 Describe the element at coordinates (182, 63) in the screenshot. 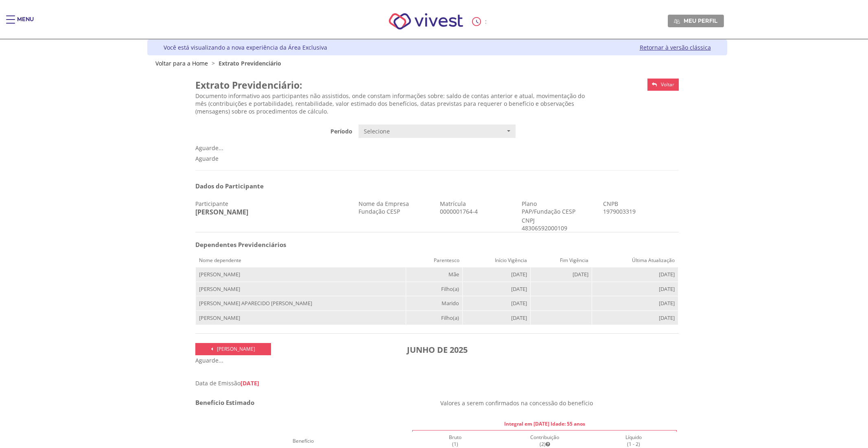

I see `a: Voltar para a Home` at that location.